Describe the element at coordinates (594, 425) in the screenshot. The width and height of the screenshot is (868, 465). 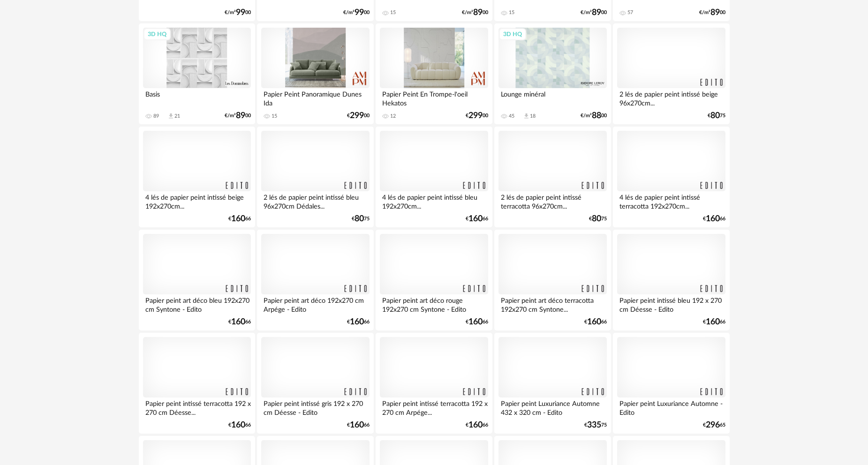
I see `span: 335` at that location.